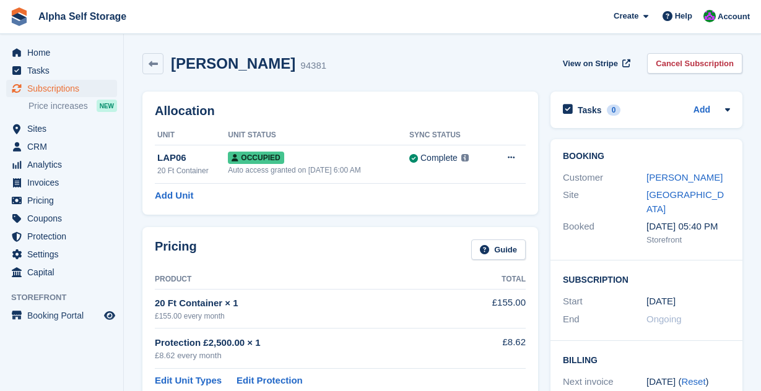 This screenshot has width=761, height=391. Describe the element at coordinates (626, 16) in the screenshot. I see `span: Create` at that location.